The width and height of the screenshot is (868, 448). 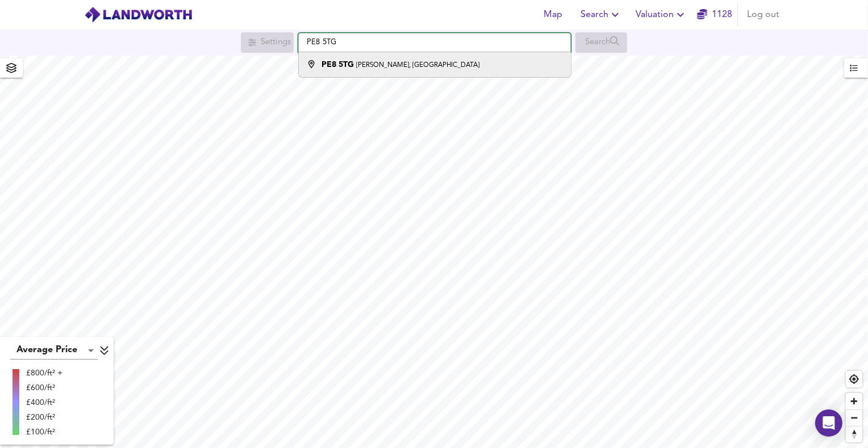 What do you see at coordinates (854, 402) in the screenshot?
I see `span: Zoom in` at bounding box center [854, 402].